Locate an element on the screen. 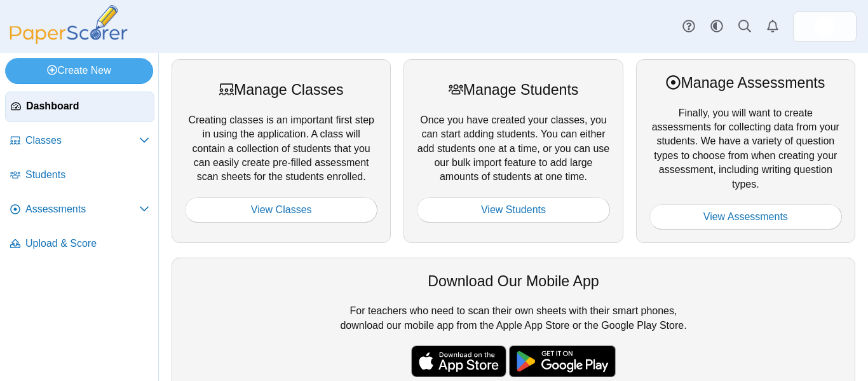 The image size is (868, 381). a: Alerts is located at coordinates (773, 26).